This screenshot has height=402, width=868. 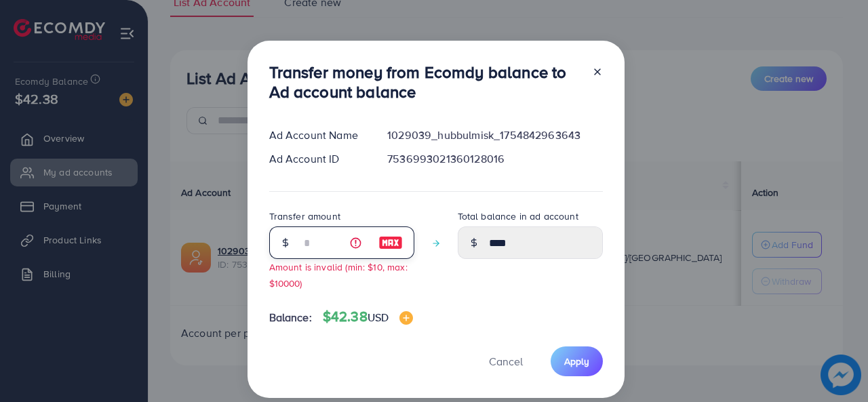 What do you see at coordinates (506, 361) in the screenshot?
I see `span: Cancel` at bounding box center [506, 361].